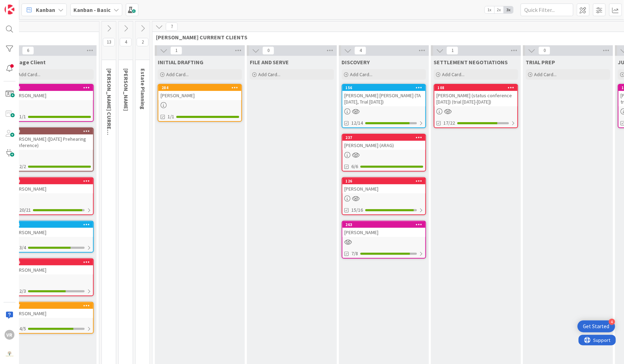  I want to click on span: Support, so click(23, 5).